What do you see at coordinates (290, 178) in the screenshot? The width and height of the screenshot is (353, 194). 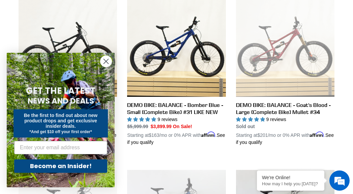 I see `div: We're Online!` at bounding box center [290, 178].